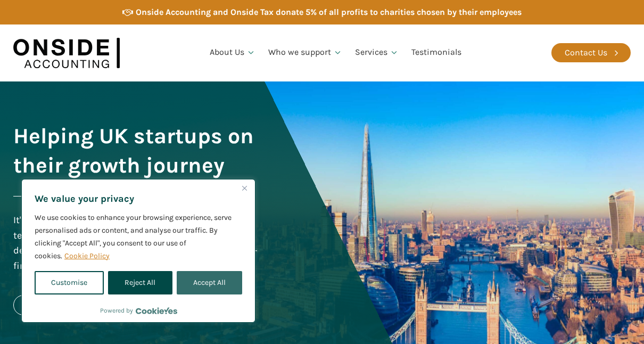 This screenshot has width=644, height=344. Describe the element at coordinates (138, 237) in the screenshot. I see `p: We use cookies to enhance your browsing experience, serve personalised ads or content, and analys...` at that location.